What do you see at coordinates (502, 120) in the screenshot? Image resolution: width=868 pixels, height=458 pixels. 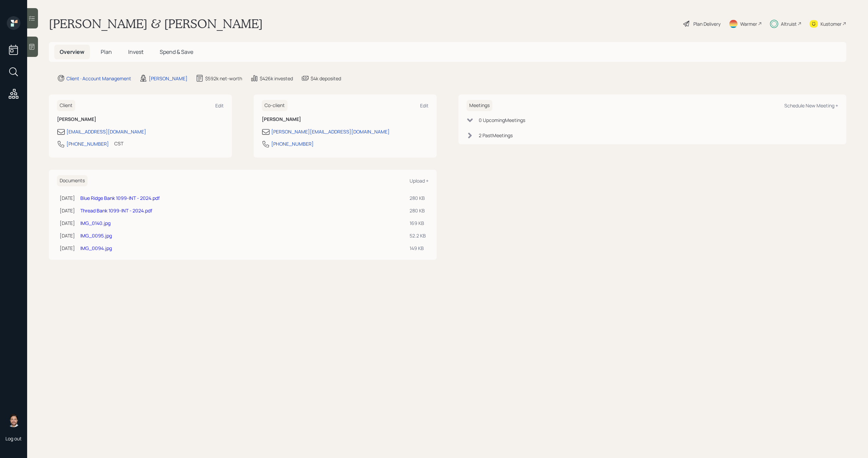 I see `div: 0 Upcoming Meeting s` at bounding box center [502, 120].